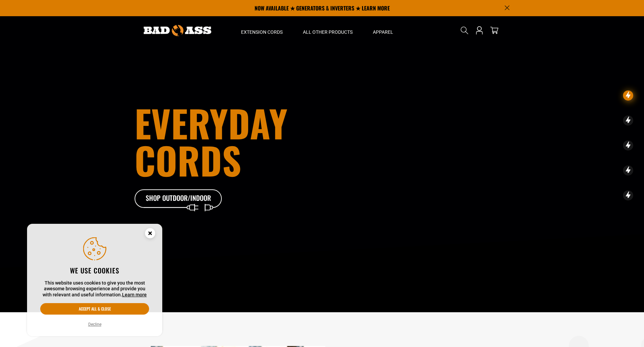 The image size is (644, 347). Describe the element at coordinates (262, 32) in the screenshot. I see `span: Extension Cords` at that location.